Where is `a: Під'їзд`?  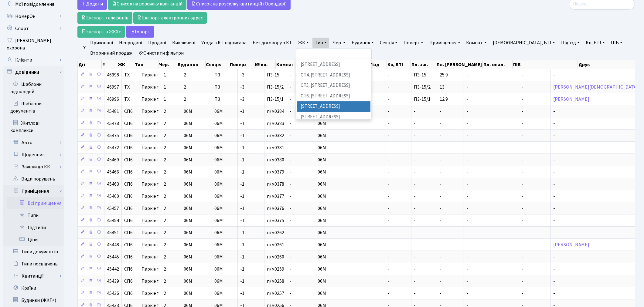 a: Під'їзд is located at coordinates (570, 43).